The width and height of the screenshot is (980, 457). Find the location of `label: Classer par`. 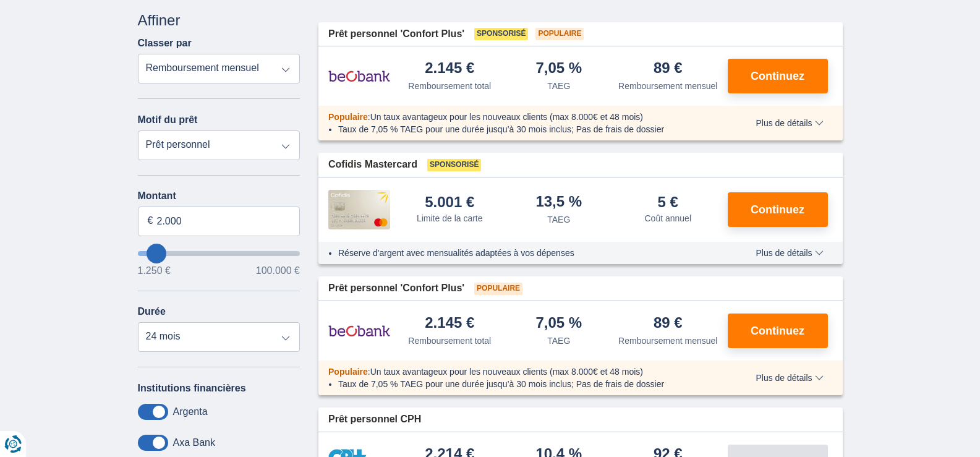

label: Classer par is located at coordinates (165, 43).